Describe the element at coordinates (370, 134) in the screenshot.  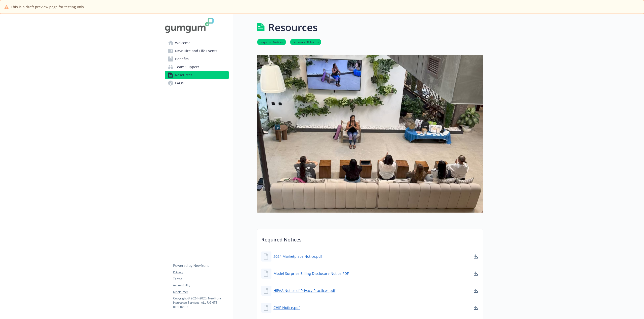
I see `img: resources page banner` at that location.